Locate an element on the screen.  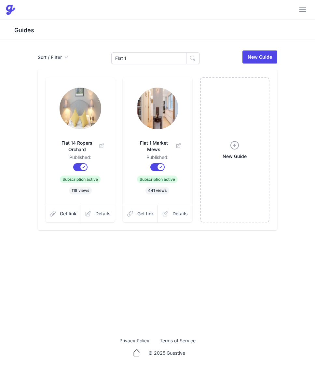
img: xm3yavlnb4f2c1u8spx8tmgyuana is located at coordinates (158, 108).